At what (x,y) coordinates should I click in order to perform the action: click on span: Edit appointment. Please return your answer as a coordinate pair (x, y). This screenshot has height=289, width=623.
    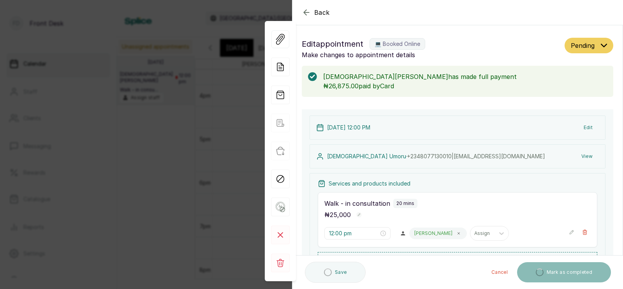
    Looking at the image, I should click on (332, 44).